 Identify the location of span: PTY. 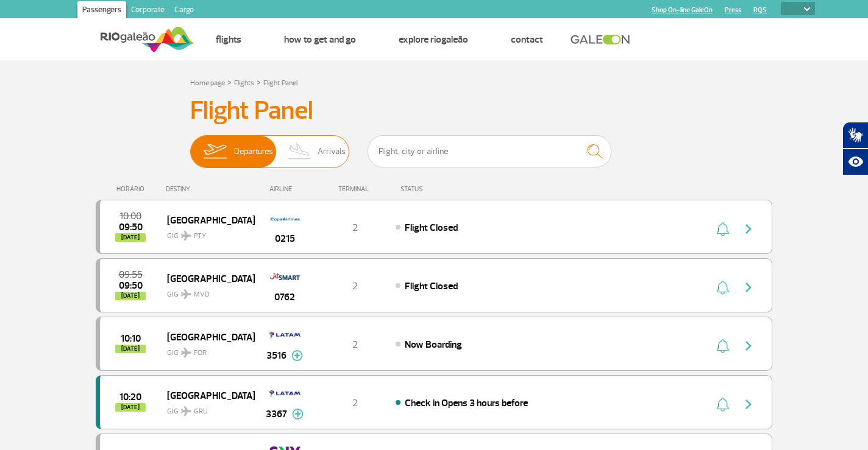
(200, 236).